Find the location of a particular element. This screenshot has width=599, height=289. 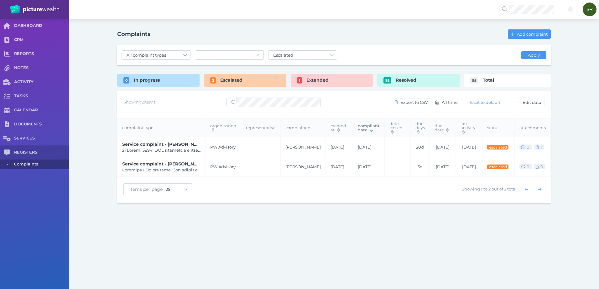

span: Showing 1 to 2 out of 2 total is located at coordinates (489, 189).